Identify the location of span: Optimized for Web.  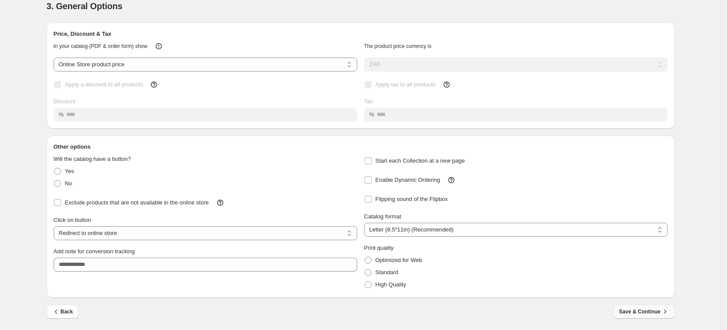
(399, 260).